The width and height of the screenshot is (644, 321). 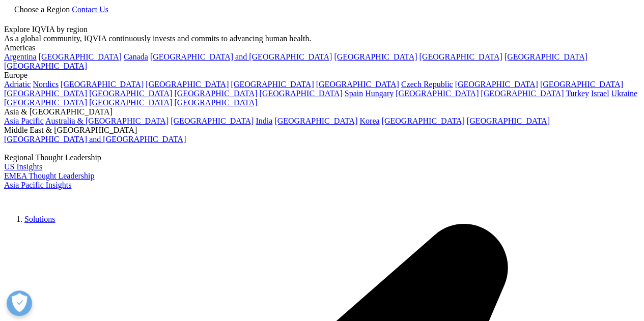 I want to click on a: EMEA Thought Leadership, so click(x=49, y=175).